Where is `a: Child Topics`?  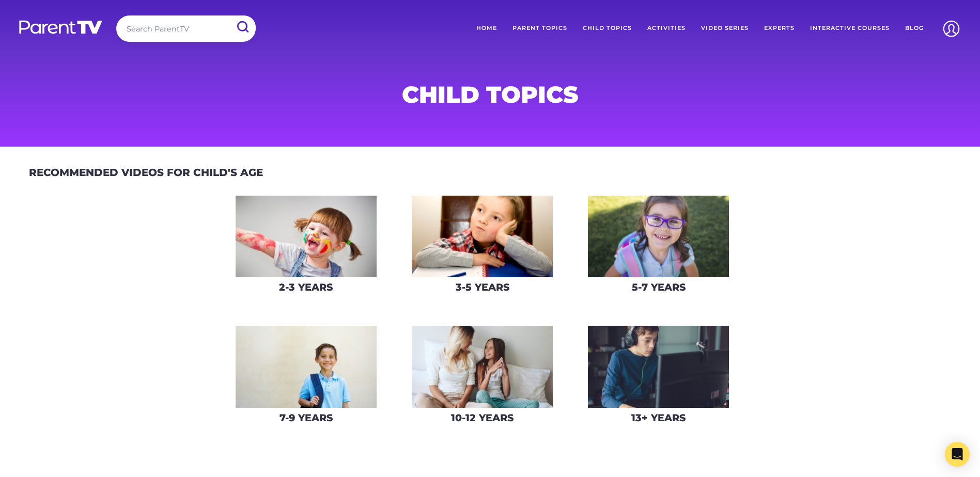 a: Child Topics is located at coordinates (607, 29).